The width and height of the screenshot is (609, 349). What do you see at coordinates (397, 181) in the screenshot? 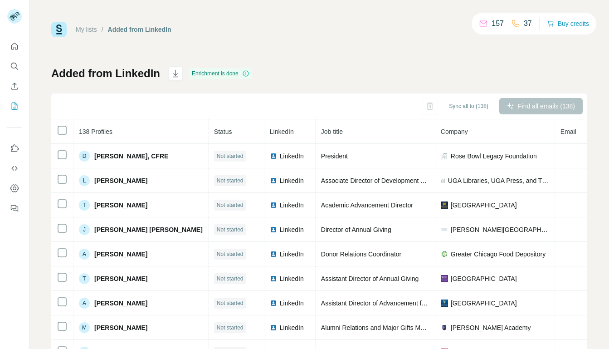
I see `span: Associate Director of Development and Annual Giving` at bounding box center [397, 181].